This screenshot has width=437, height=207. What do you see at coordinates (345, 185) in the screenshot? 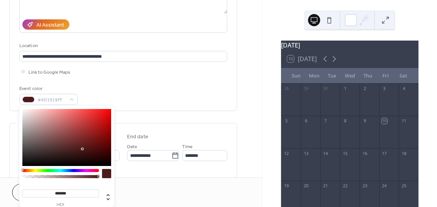
I see `div: 22` at bounding box center [345, 185].